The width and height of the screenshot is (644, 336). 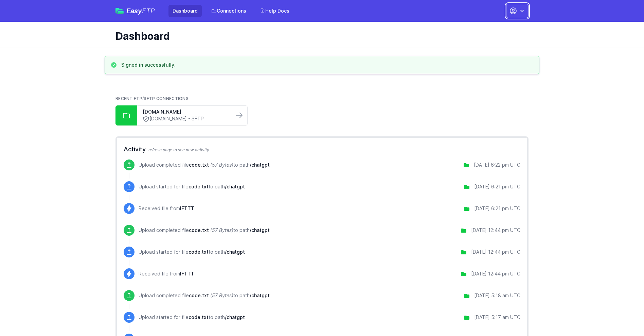 What do you see at coordinates (149, 11) in the screenshot?
I see `span: FTP` at bounding box center [149, 11].